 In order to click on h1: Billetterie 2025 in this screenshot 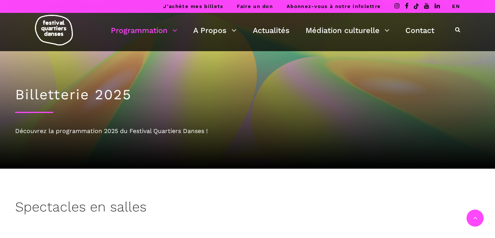, I will do `click(248, 95)`.